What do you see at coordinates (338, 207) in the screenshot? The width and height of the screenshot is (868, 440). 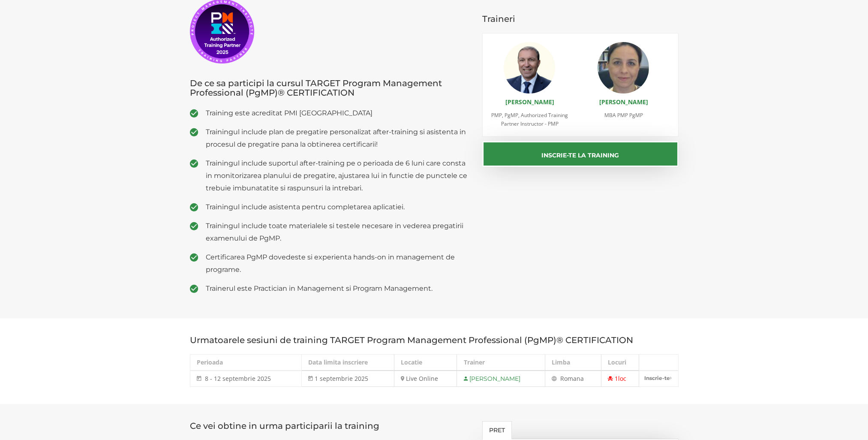 I see `span: Trainingul include asistenta pentru completarea aplicatiei.` at bounding box center [338, 207].